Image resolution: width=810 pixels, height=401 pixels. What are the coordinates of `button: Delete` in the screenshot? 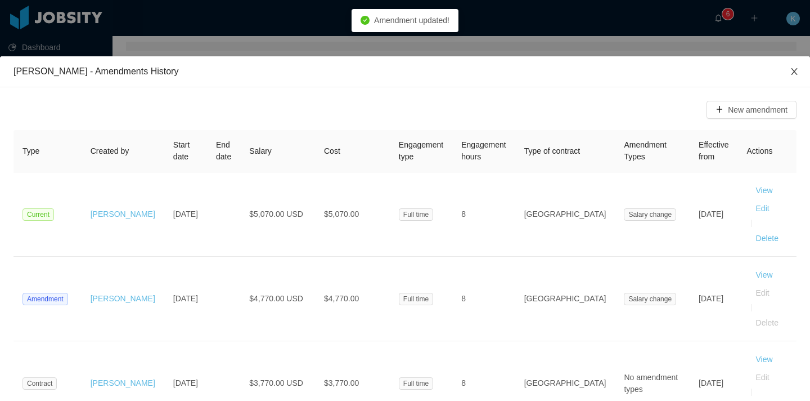 It's located at (768, 238).